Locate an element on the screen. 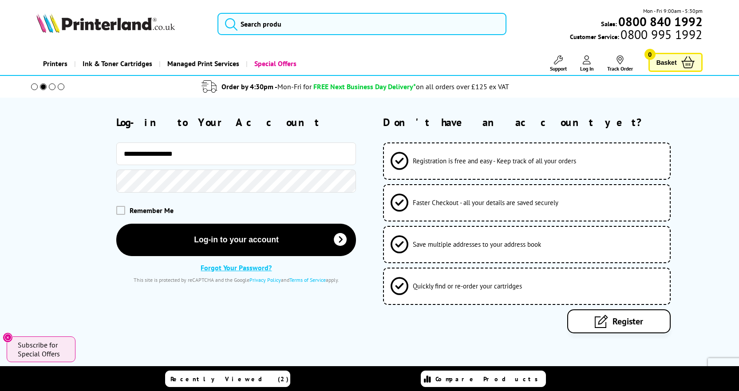 The height and width of the screenshot is (391, 739). a: Log In is located at coordinates (587, 63).